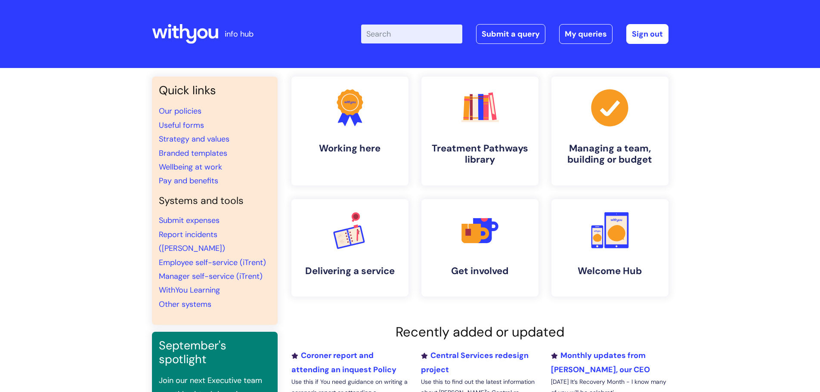 The width and height of the screenshot is (820, 392). Describe the element at coordinates (480, 332) in the screenshot. I see `h2: Recently added or updated` at that location.